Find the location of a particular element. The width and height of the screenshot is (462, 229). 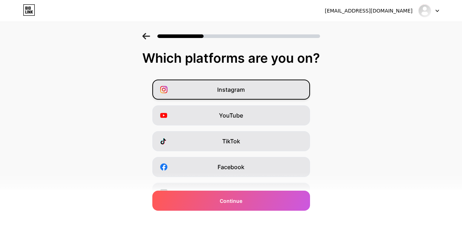

span: Facebook is located at coordinates (231, 167).